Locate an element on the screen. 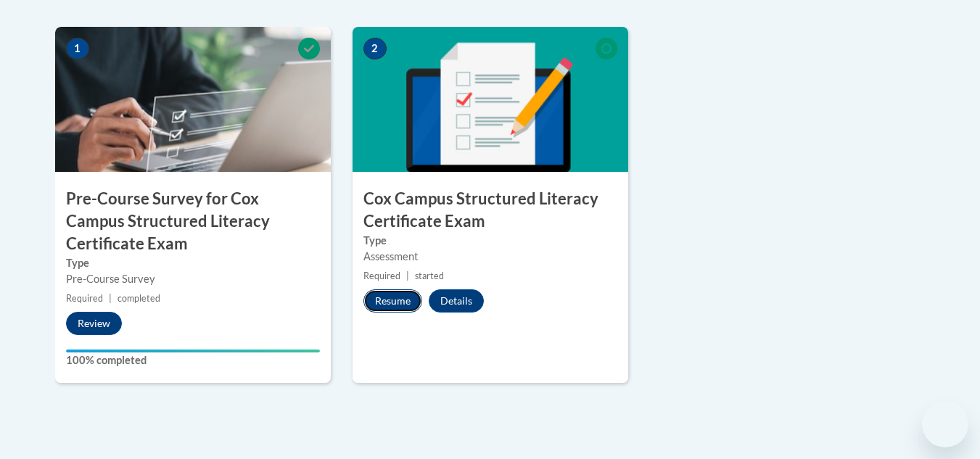  h3: Cox Campus Structured Literacy Certificate Exam is located at coordinates (490, 210).